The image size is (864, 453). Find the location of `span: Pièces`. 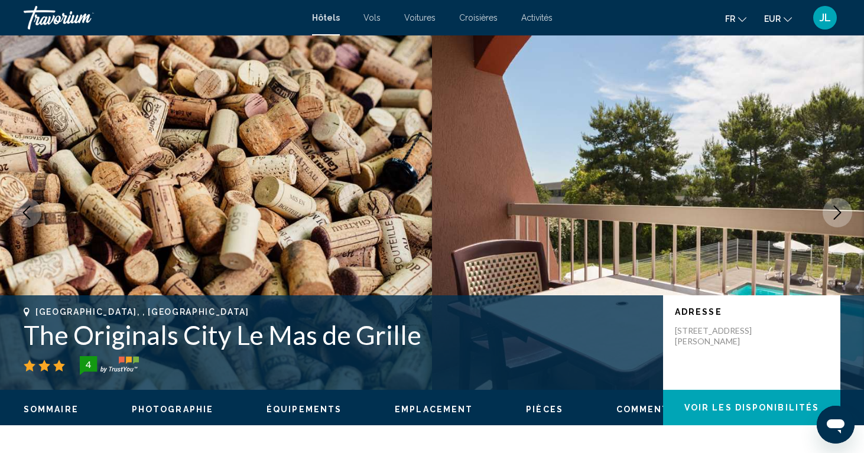

span: Pièces is located at coordinates (544, 409).